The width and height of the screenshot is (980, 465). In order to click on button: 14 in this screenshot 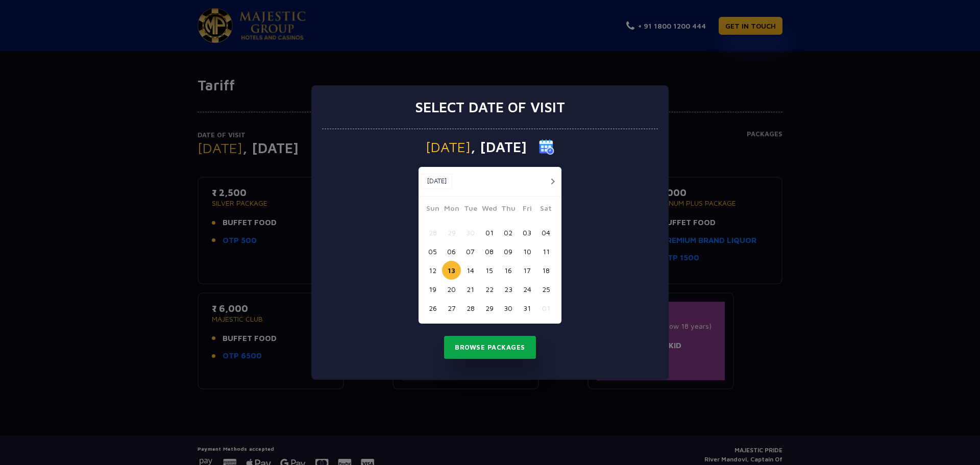, I will do `click(470, 270)`.